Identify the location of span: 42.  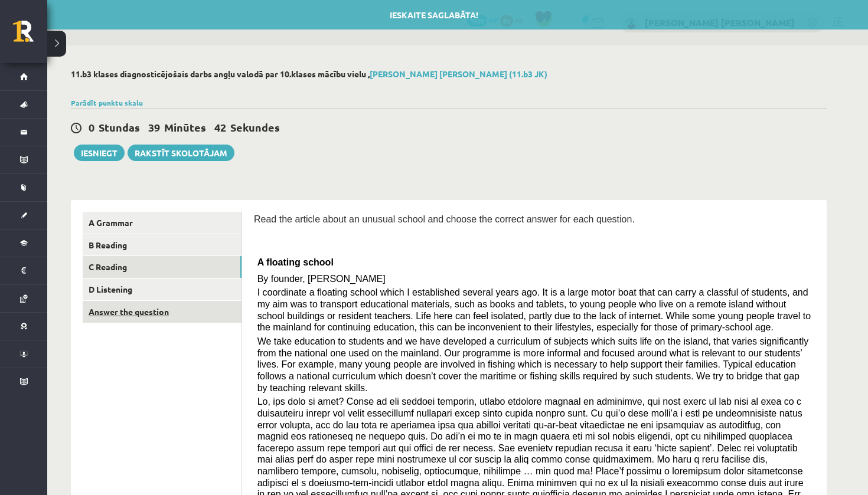
(220, 126).